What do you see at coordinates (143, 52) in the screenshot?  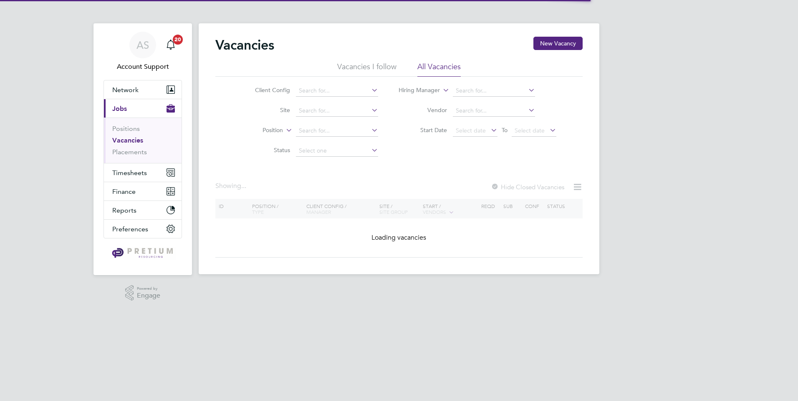 I see `a: ASAccount Support` at bounding box center [143, 52].